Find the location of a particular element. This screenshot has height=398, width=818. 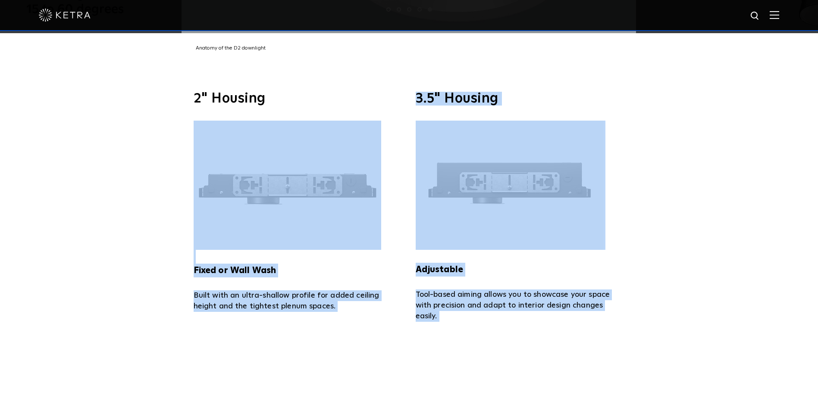

h3: 3.5" Housing is located at coordinates (520, 99).